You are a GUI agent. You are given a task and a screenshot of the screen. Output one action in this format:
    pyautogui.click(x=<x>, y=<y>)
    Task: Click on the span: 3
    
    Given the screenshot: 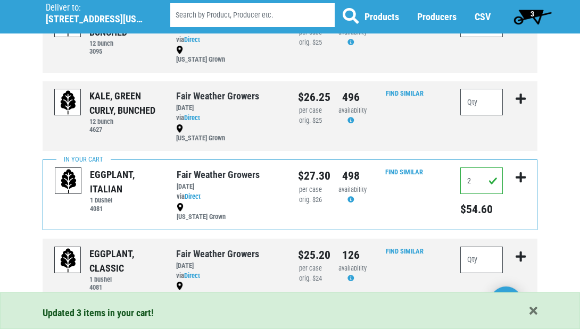 What is the action you would take?
    pyautogui.click(x=532, y=14)
    